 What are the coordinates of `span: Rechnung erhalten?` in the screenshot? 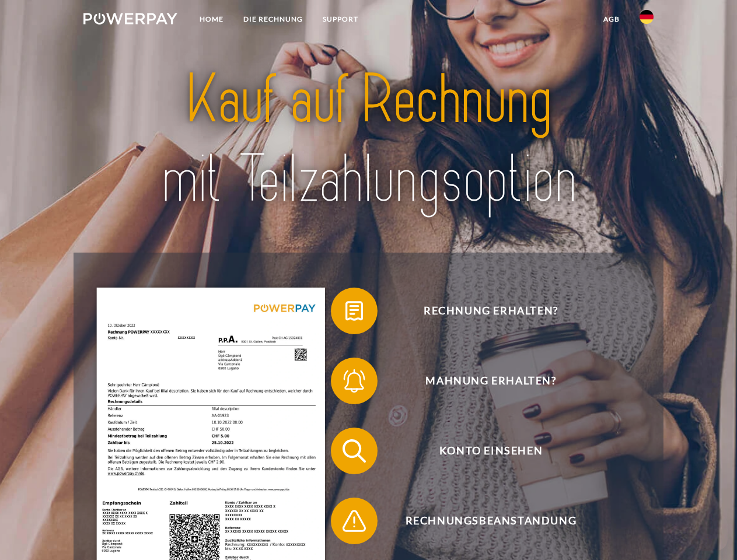 It's located at (491, 311).